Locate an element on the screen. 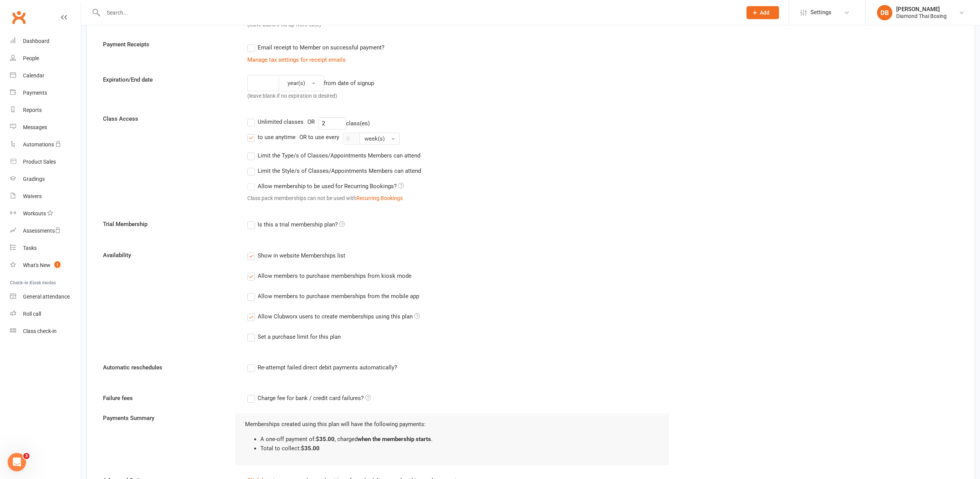 The height and width of the screenshot is (479, 980). div: Allow members to purchase memberships from the mobile app is located at coordinates (339, 295).